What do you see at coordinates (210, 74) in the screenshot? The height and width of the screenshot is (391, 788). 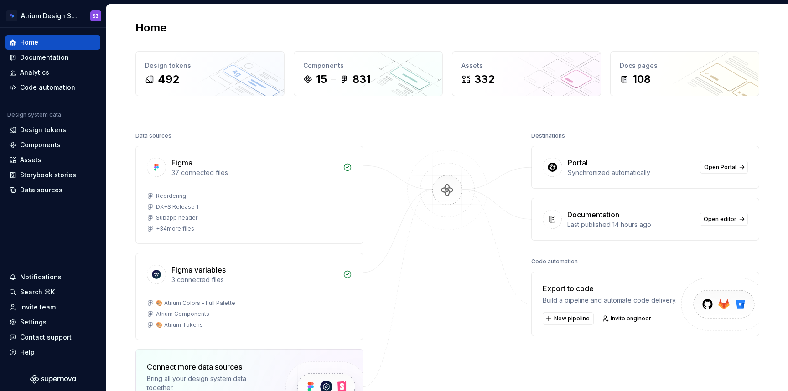 I see `a: Design tokens492` at bounding box center [210, 74].